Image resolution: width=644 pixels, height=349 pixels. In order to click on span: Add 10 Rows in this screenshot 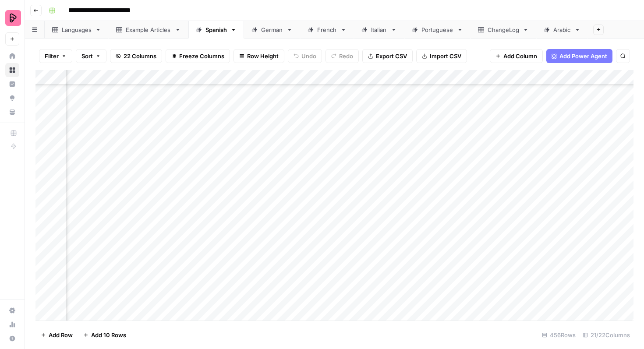, I will do `click(109, 335)`.